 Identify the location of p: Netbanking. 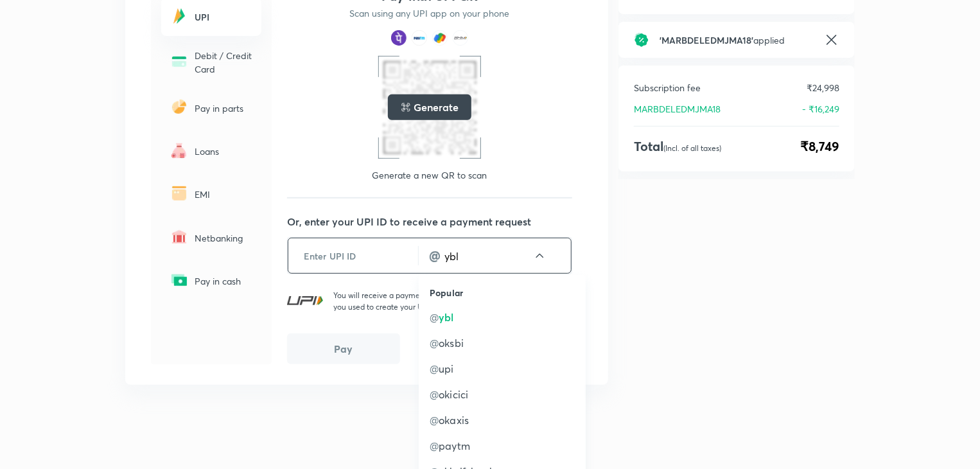
(224, 237).